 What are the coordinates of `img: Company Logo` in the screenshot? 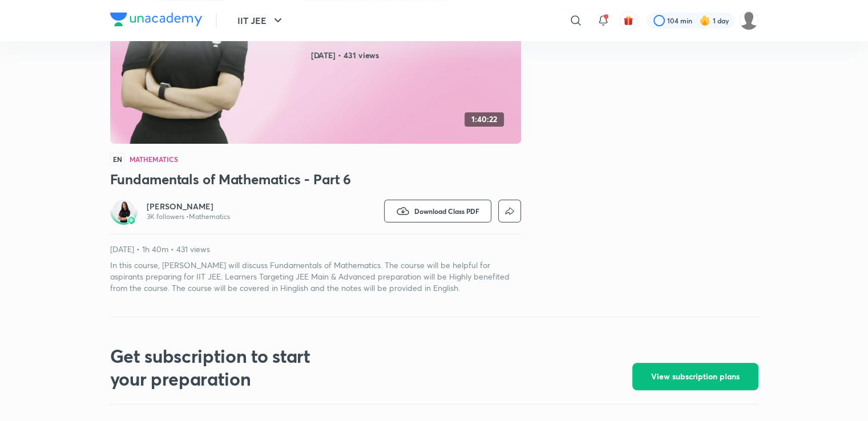 It's located at (155, 19).